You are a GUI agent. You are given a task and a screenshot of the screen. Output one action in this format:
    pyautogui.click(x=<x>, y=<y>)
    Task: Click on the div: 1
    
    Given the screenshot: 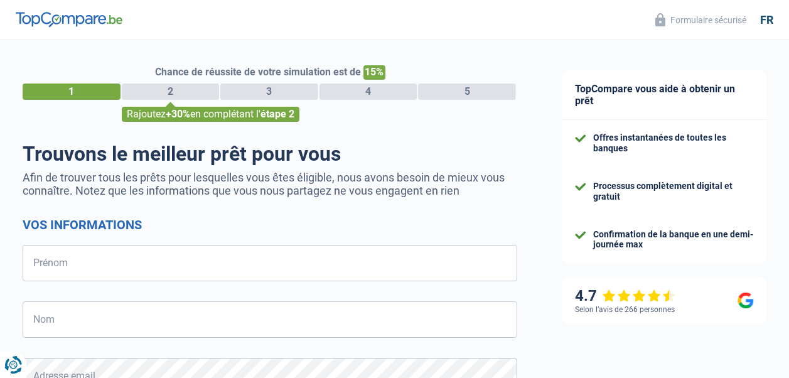 What is the action you would take?
    pyautogui.click(x=72, y=92)
    